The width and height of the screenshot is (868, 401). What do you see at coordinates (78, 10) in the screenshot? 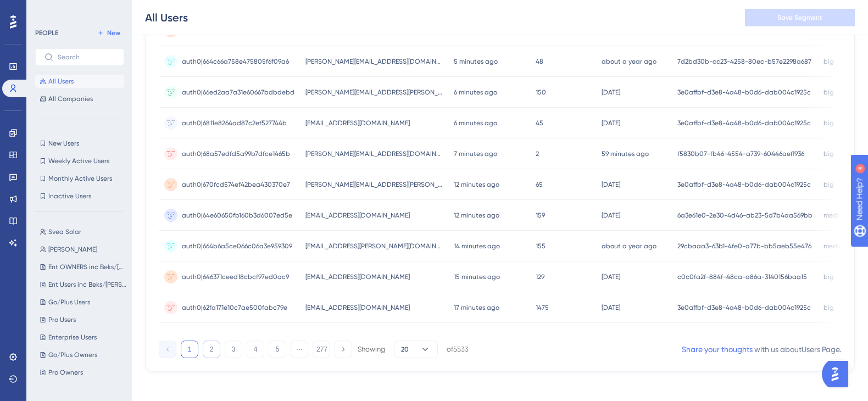
I see `div: 4` at bounding box center [78, 10].